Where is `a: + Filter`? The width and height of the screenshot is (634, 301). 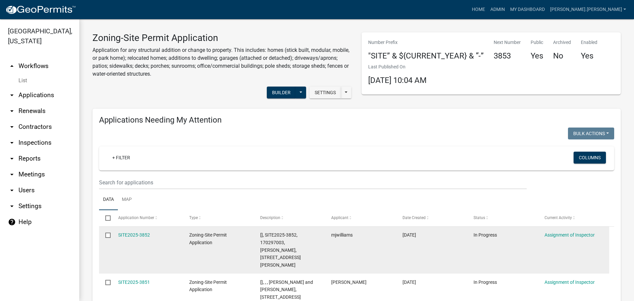 a: + Filter is located at coordinates (121, 158).